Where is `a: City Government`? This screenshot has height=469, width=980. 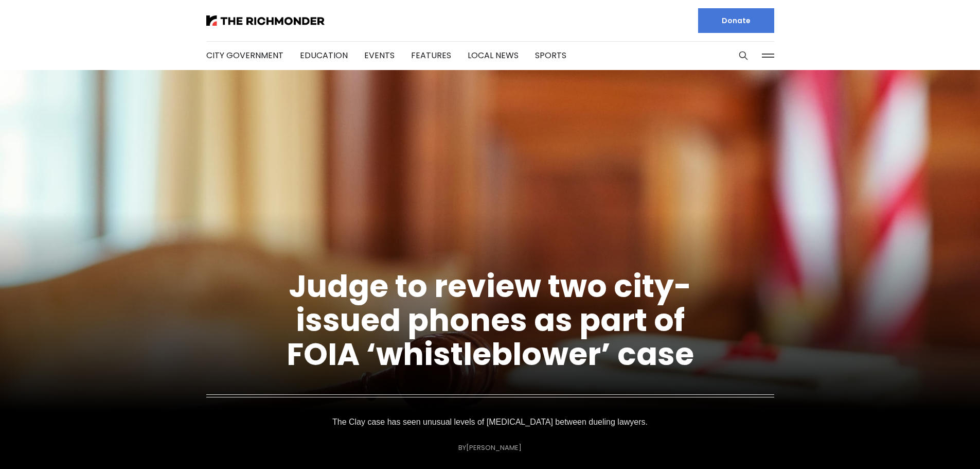
a: City Government is located at coordinates (245, 55).